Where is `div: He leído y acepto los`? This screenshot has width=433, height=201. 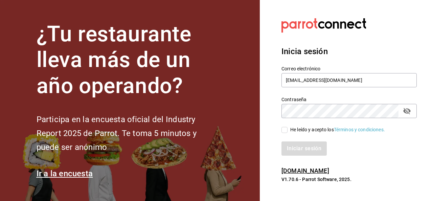 div: He leído y acepto los is located at coordinates (337, 129).